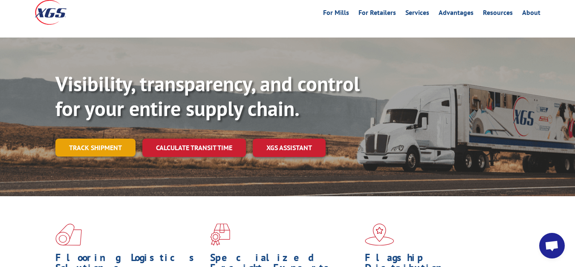  Describe the element at coordinates (194, 147) in the screenshot. I see `a: Calculate transit time` at that location.